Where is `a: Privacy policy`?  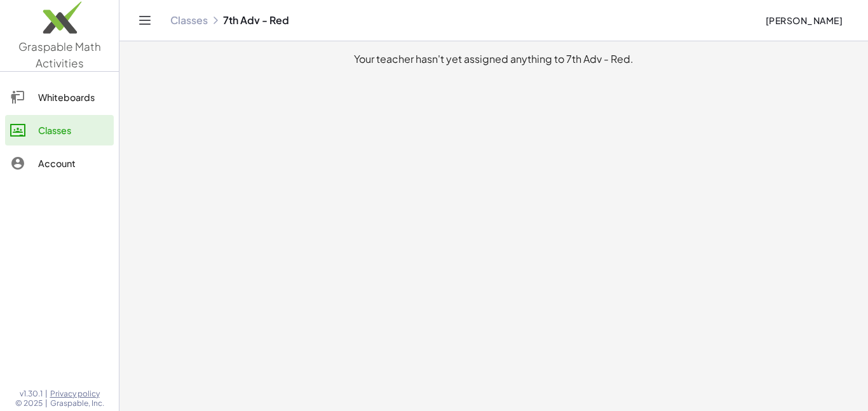
a: Privacy policy is located at coordinates (77, 393).